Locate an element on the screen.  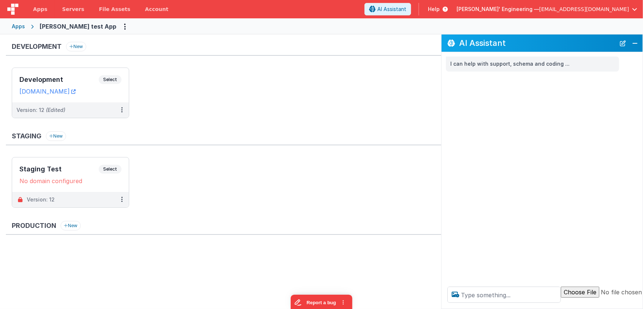
h3: Production is located at coordinates (34, 226).